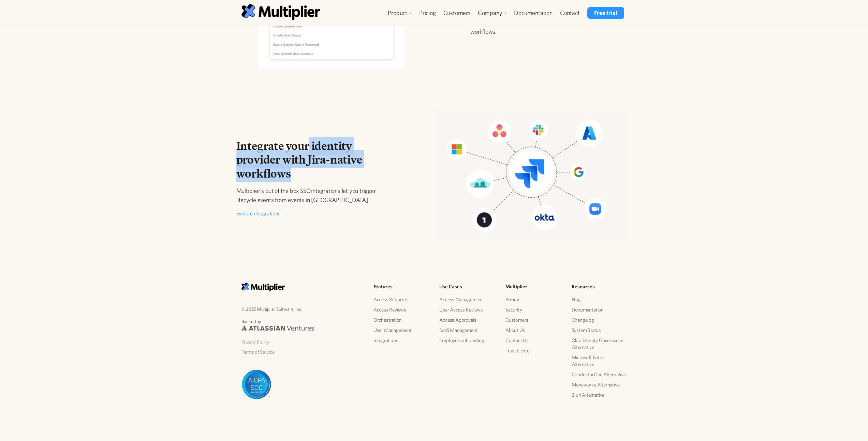  I want to click on a: ConductorOne Alternative, so click(599, 375).